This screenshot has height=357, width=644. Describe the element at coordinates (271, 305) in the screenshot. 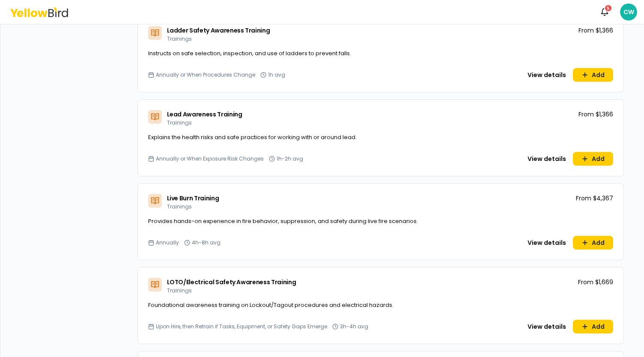

I see `span: Foundational awareness training on Lockout/Tagout procedures and electrical hazards.` at that location.